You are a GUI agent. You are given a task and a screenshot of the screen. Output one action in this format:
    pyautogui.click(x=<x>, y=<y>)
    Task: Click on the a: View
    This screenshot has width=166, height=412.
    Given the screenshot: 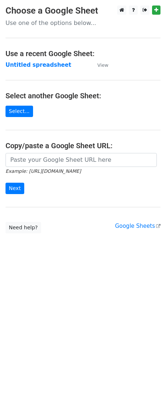 What is the action you would take?
    pyautogui.click(x=99, y=65)
    